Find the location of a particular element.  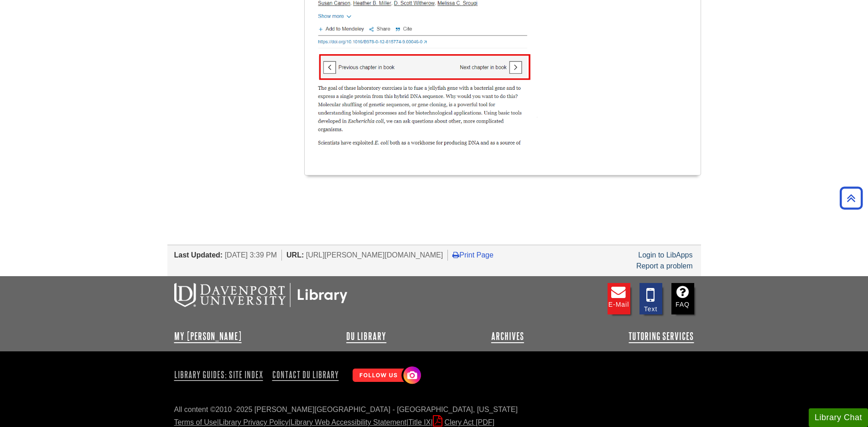

img: Follow Us! Instagram is located at coordinates (385, 375).